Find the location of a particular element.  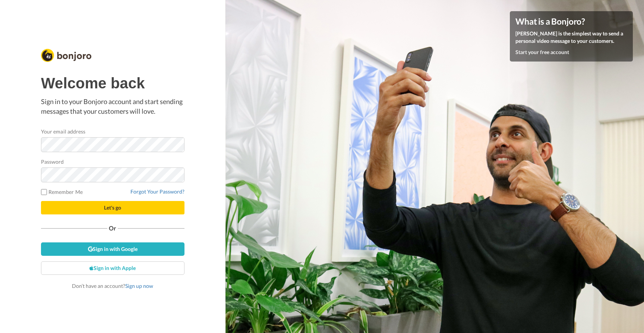

label: Remember Me is located at coordinates (62, 192).